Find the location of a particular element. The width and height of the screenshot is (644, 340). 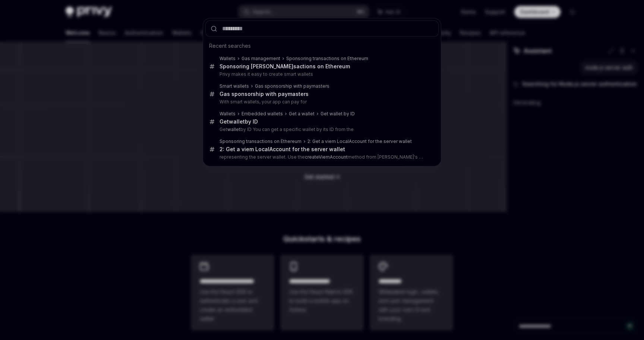

p: Privy makes it easy to create smart wallets is located at coordinates (321, 74).